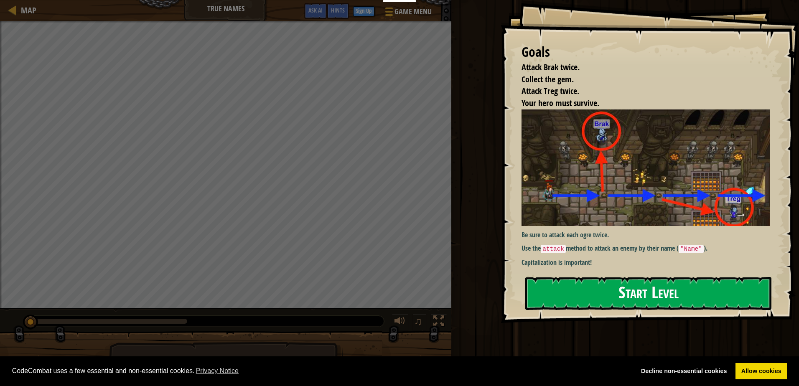  What do you see at coordinates (320, 371) in the screenshot?
I see `span: CodeCombat uses a few essential and non-essential cookies.` at bounding box center [320, 371].